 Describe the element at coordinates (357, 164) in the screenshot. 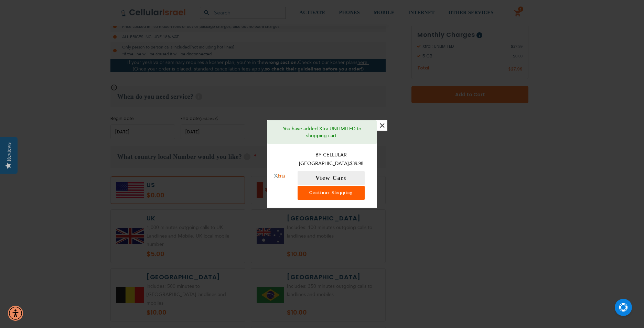

I see `span: $39.98` at that location.